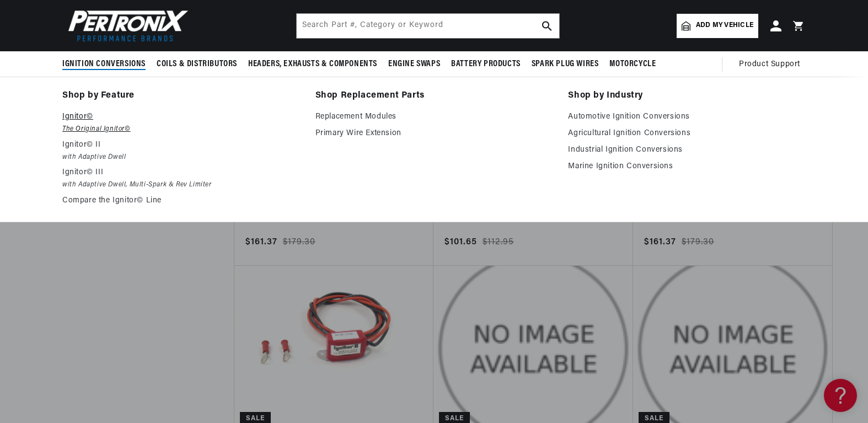 The width and height of the screenshot is (868, 423). What do you see at coordinates (434, 134) in the screenshot?
I see `a: Primary Wire Extension` at bounding box center [434, 134].